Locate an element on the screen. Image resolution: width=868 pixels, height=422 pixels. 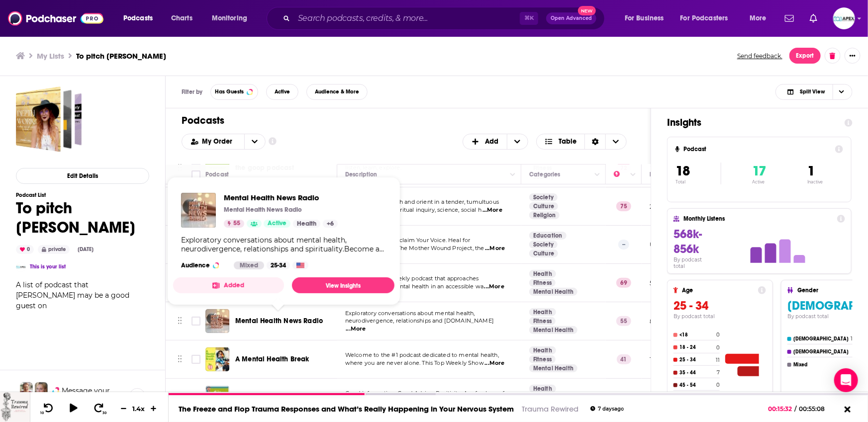
p: Total is located at coordinates (698, 182).